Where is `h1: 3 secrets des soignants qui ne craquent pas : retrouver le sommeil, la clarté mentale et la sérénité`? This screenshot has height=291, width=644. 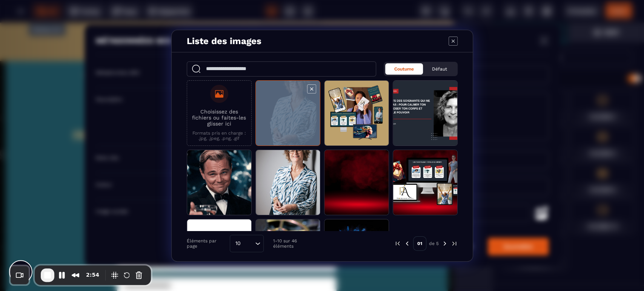 h1: 3 secrets des soignants qui ne craquent pas : retrouver le sommeil, la clarté mentale et la sérénité is located at coordinates (227, 103).